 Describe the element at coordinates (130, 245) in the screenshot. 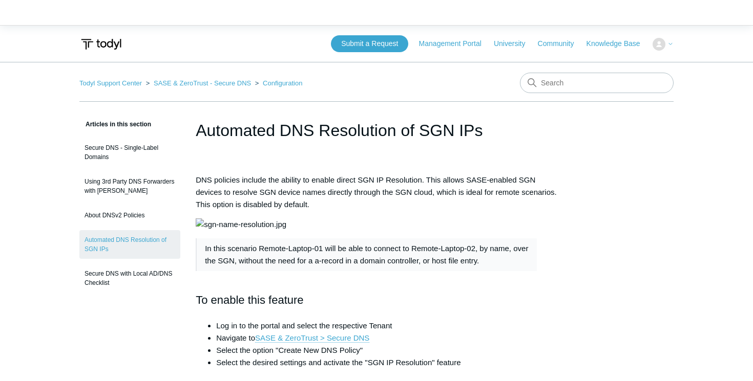

I see `a: Automated DNS Resolution of SGN IPs` at that location.